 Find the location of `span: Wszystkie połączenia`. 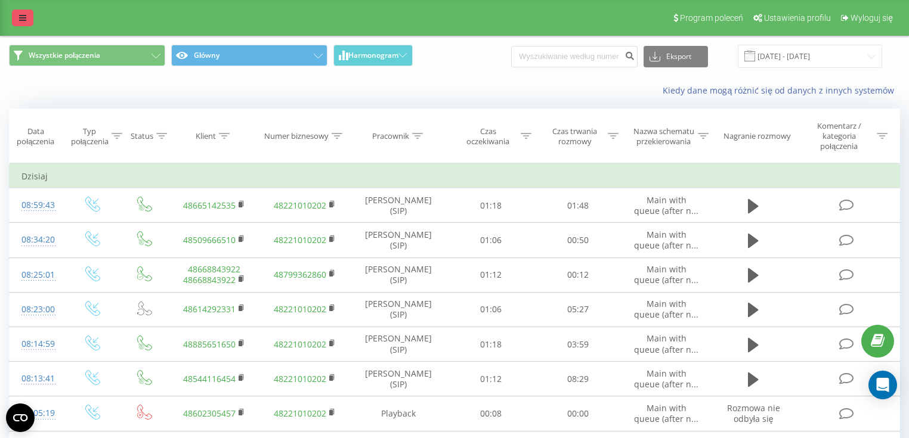

span: Wszystkie połączenia is located at coordinates (64, 55).